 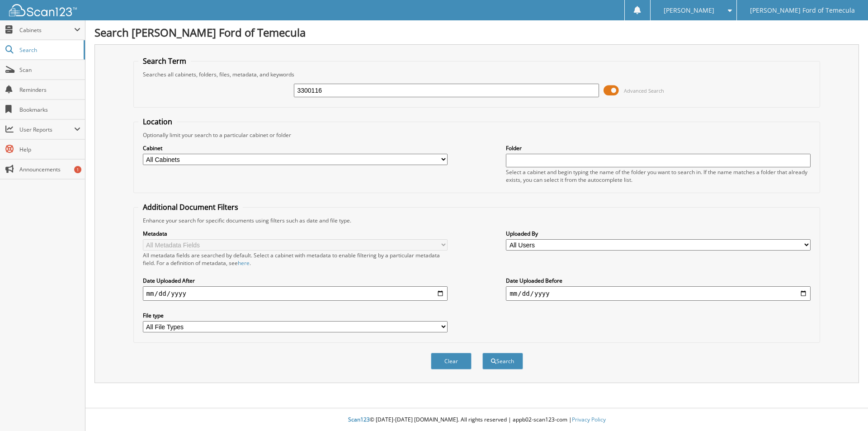 What do you see at coordinates (46, 30) in the screenshot?
I see `span: Cabinets` at bounding box center [46, 30].